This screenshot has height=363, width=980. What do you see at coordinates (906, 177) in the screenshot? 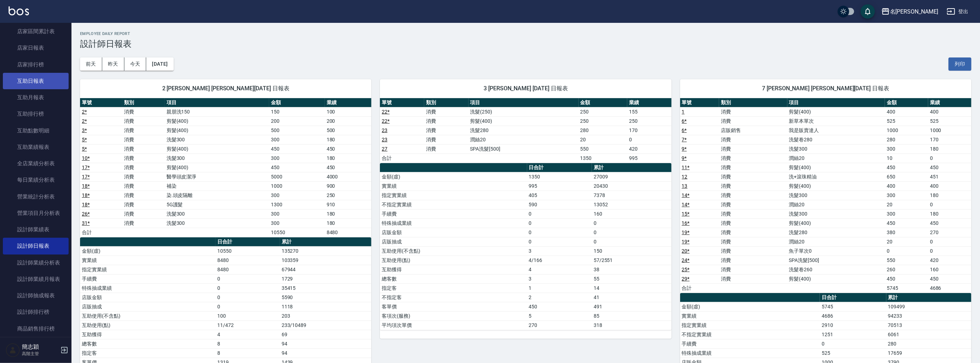
I see `td: 650` at bounding box center [906, 177].